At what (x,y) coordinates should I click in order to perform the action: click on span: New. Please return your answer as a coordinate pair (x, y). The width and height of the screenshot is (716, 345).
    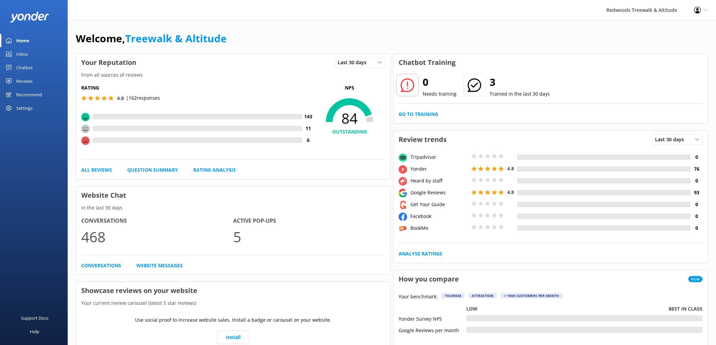
    Looking at the image, I should click on (695, 279).